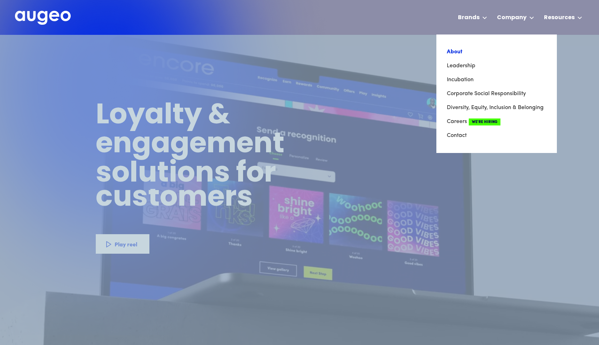  Describe the element at coordinates (497, 94) in the screenshot. I see `nav: Company` at that location.